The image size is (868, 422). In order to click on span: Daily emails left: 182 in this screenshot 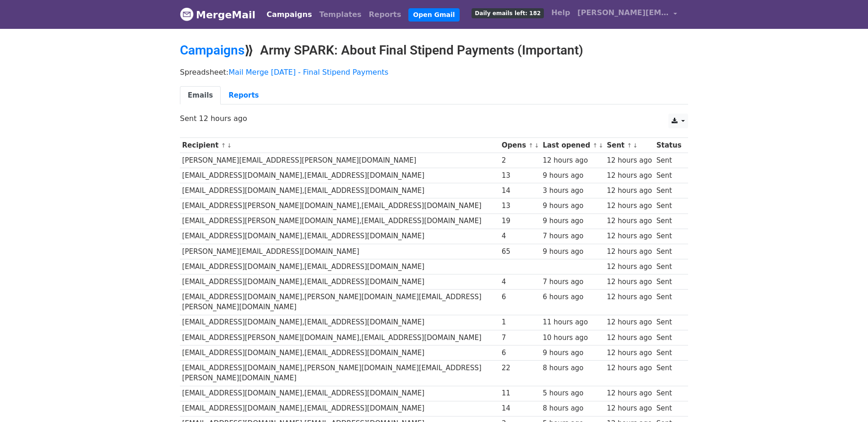, I will do `click(508, 13)`.